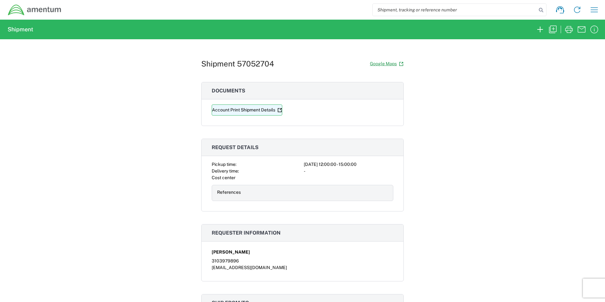  Describe the element at coordinates (235, 147) in the screenshot. I see `span: Request details` at that location.